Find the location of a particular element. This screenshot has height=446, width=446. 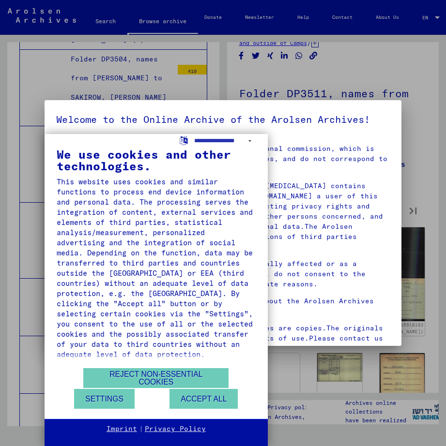

div: We use cookies and other technologies. is located at coordinates (156, 160).